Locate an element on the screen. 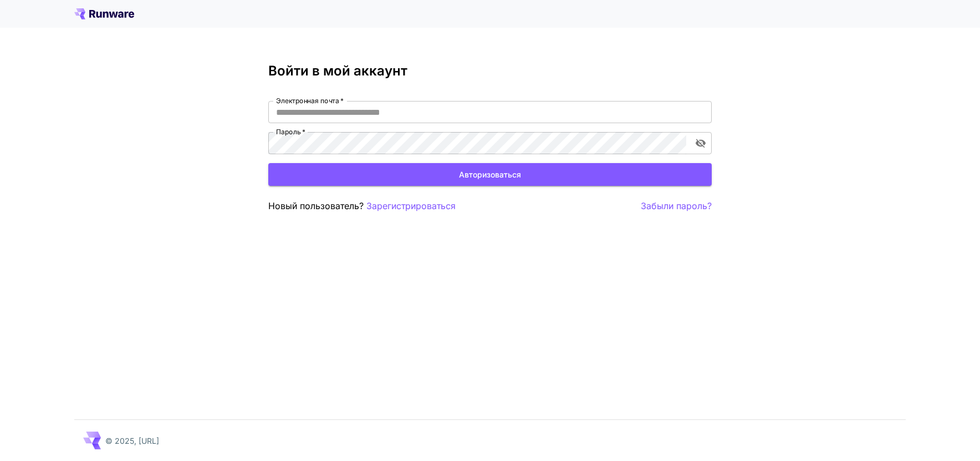  font: Войти в мой аккаунт is located at coordinates (338, 71).